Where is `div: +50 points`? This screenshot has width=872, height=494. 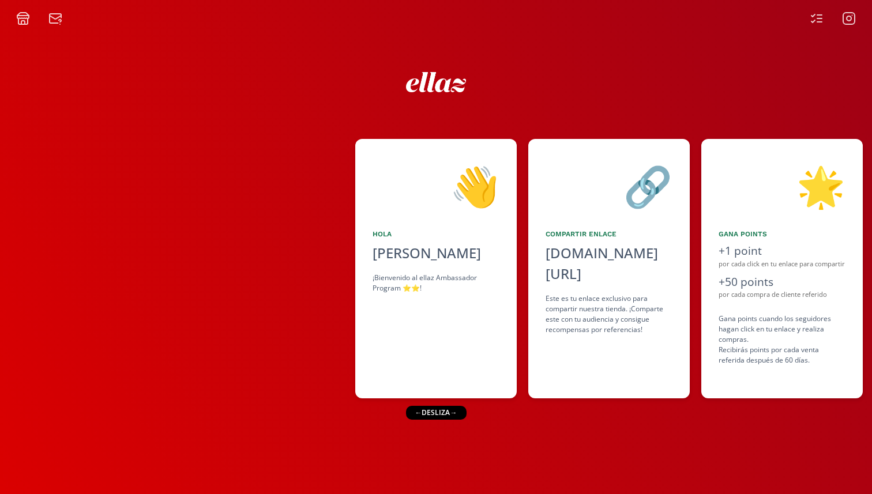
div: +50 points is located at coordinates (782, 282).